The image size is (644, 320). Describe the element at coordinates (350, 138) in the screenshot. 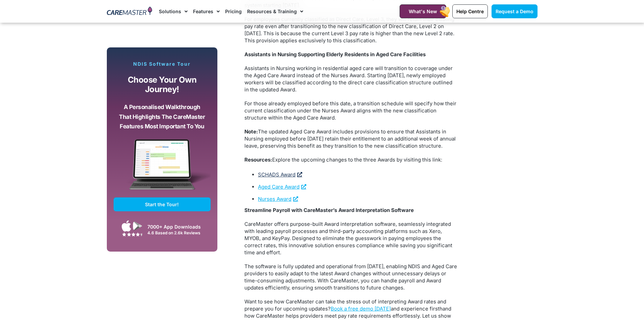

I see `p: The updated Aged Care Award includes provisions to ensure that Assistants in Nursing employed bef...` at that location.